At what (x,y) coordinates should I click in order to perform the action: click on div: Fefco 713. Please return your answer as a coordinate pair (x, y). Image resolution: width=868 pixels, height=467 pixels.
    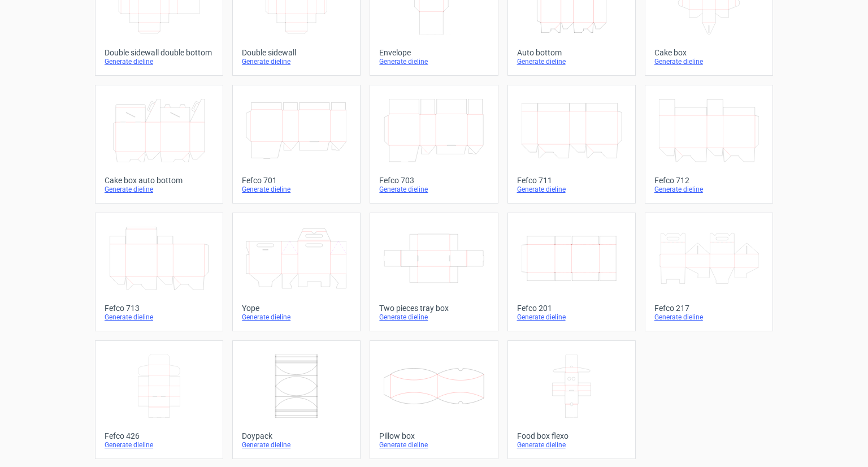
    Looking at the image, I should click on (159, 308).